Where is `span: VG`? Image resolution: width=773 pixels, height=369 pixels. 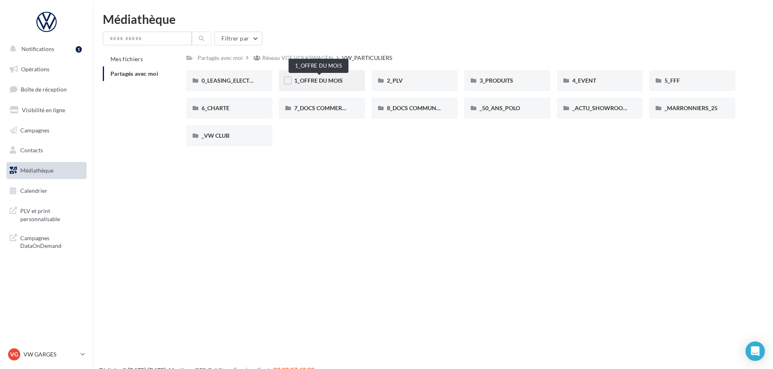 span: VG is located at coordinates (14, 354).